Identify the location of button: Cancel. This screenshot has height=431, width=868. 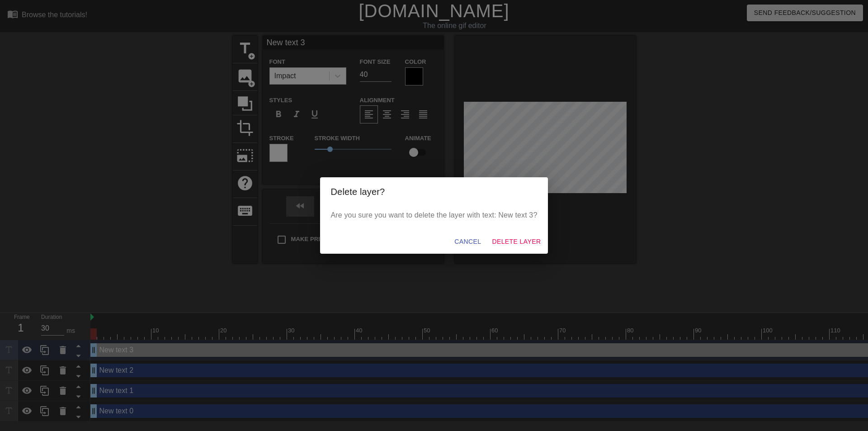
(467, 241).